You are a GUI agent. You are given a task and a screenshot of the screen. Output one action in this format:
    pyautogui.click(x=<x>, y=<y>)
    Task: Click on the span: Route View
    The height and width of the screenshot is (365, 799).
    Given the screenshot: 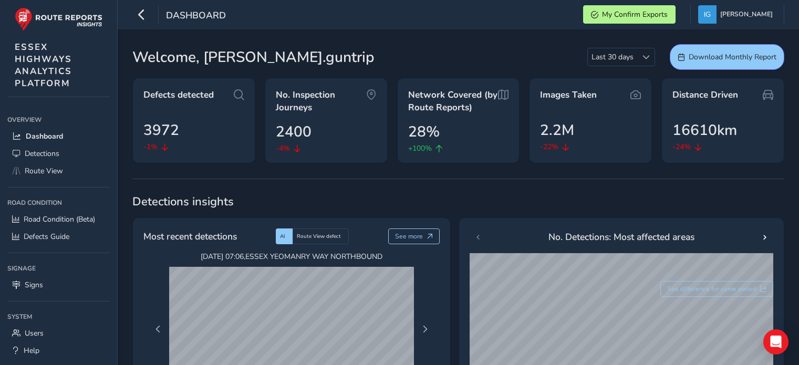 What is the action you would take?
    pyautogui.click(x=44, y=171)
    